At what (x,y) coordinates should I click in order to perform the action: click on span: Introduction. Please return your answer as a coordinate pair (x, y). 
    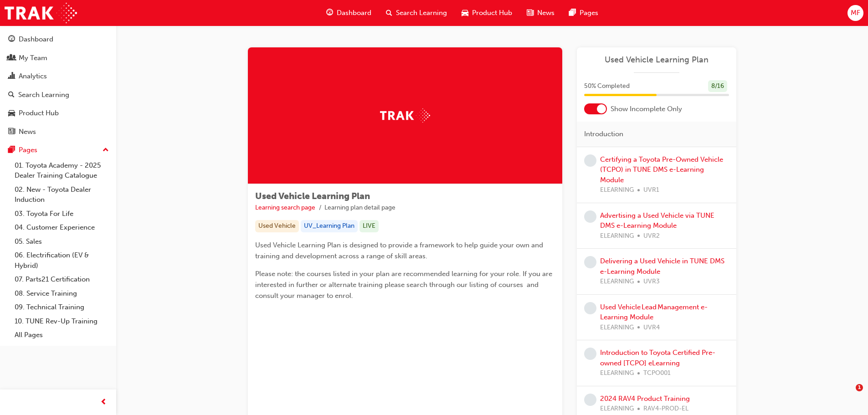
    Looking at the image, I should click on (603, 134).